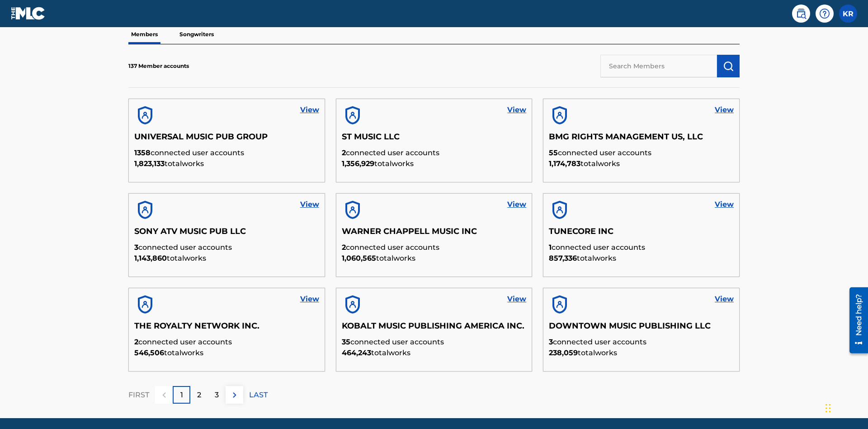 This screenshot has height=429, width=868. I want to click on img: help, so click(824, 13).